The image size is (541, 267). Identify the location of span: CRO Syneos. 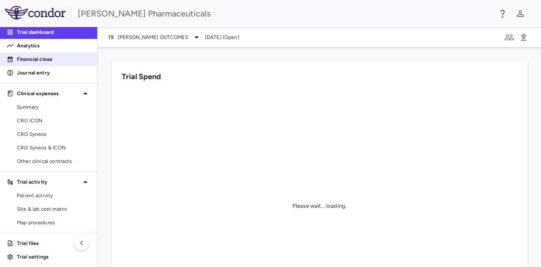
(54, 134).